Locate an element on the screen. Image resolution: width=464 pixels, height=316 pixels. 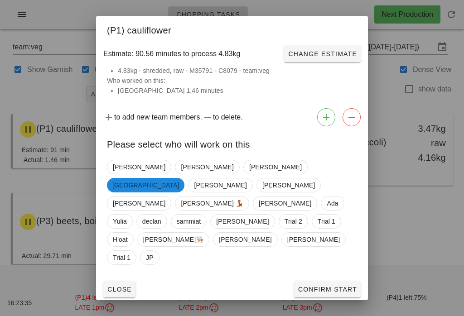
span: declan is located at coordinates (152, 221).